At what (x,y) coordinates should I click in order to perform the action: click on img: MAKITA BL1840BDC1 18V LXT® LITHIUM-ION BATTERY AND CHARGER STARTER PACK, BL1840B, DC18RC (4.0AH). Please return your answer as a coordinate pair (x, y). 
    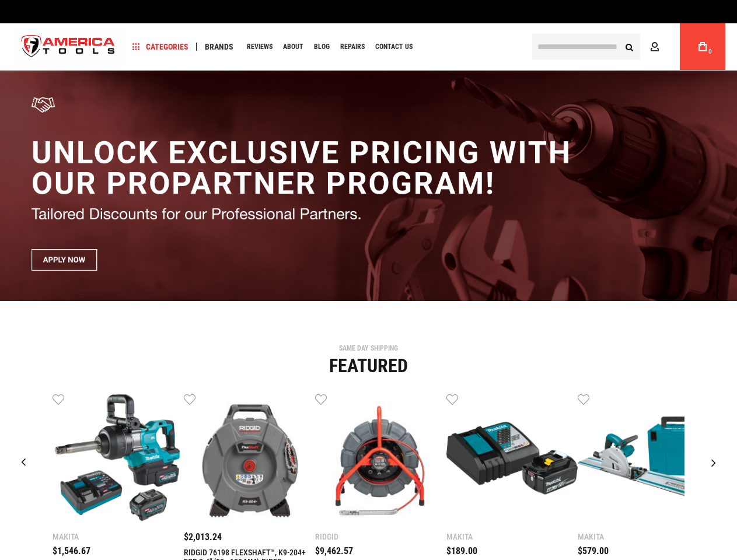
    Looking at the image, I should click on (512, 458).